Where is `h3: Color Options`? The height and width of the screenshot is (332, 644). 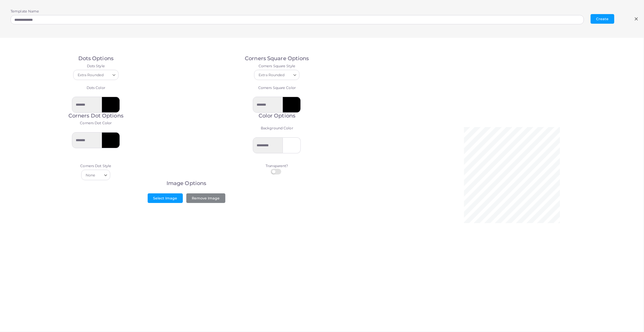
h3: Color Options is located at coordinates (277, 116).